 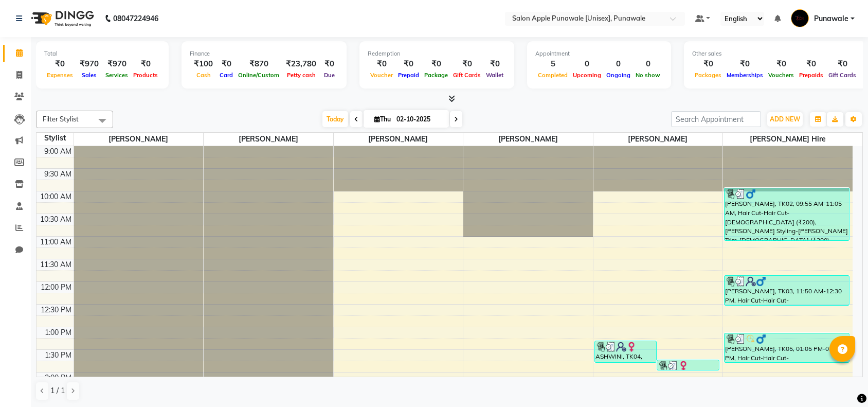 I want to click on div: ₹870, so click(x=259, y=64).